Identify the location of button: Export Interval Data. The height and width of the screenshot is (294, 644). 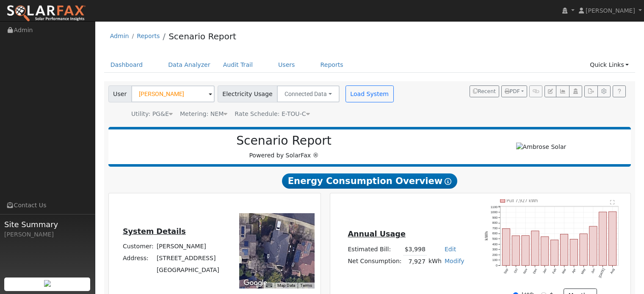
(591, 91).